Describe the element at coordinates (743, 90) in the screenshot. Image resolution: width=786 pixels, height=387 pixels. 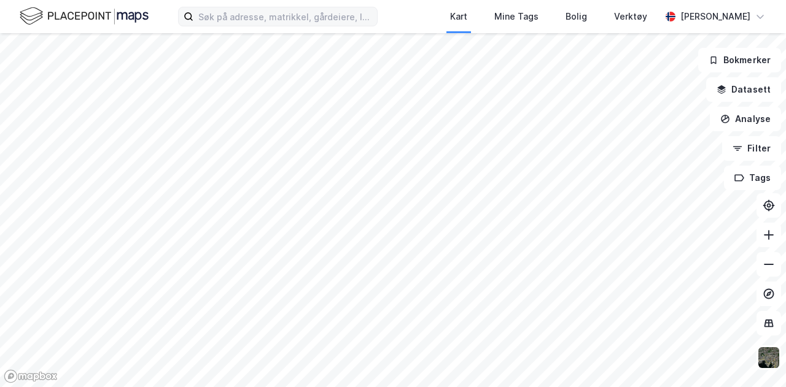
I see `button: Datasett` at that location.